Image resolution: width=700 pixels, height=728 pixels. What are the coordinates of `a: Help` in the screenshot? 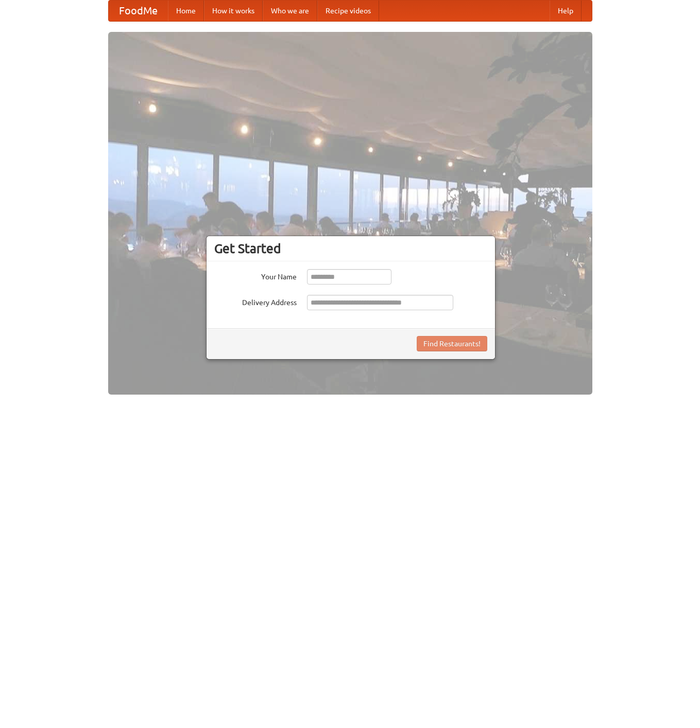 It's located at (565, 11).